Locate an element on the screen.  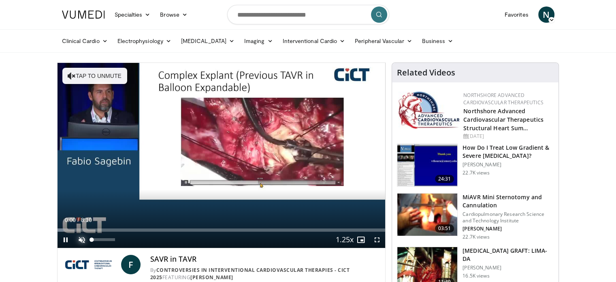
span: 03:51 is located at coordinates (445, 228).